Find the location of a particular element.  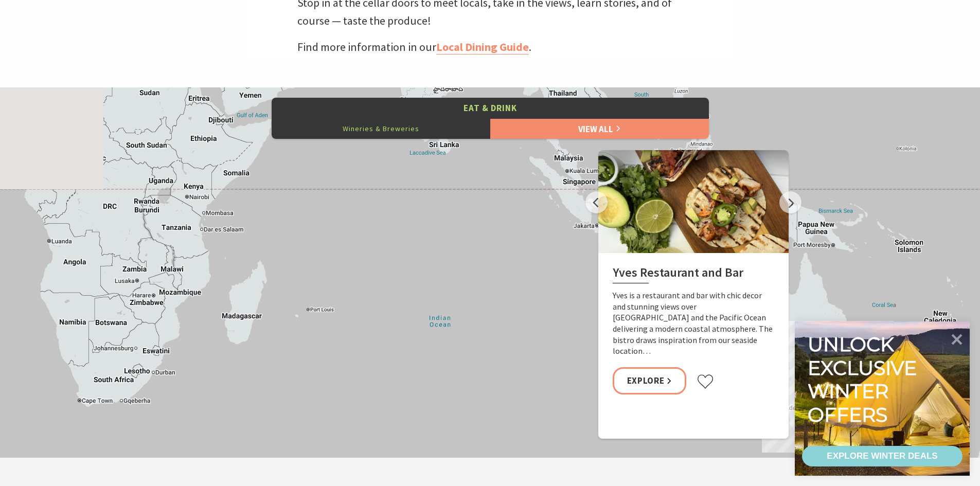

p: Find more information in our . is located at coordinates (490, 47).